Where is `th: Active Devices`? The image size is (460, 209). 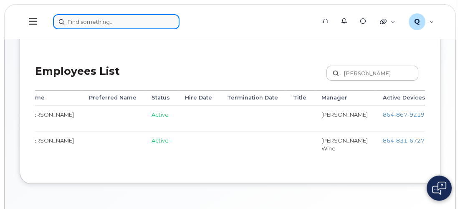
th: Active Devices is located at coordinates (404, 98).